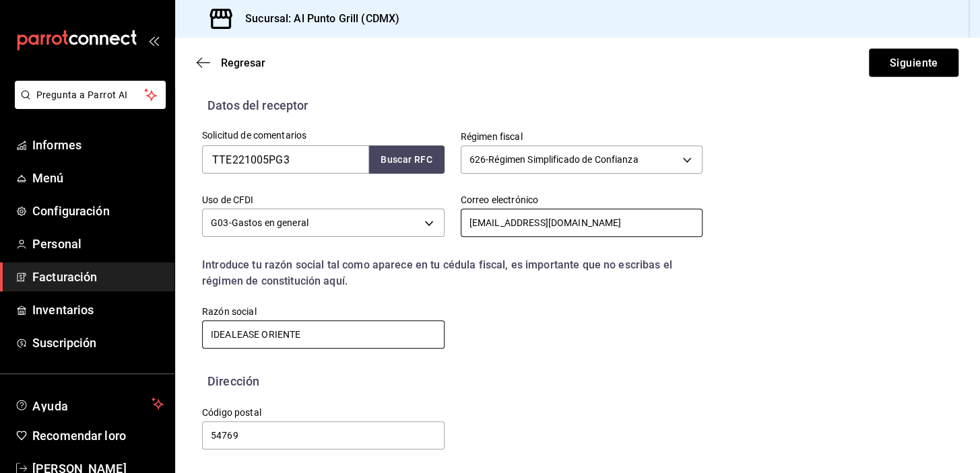 The width and height of the screenshot is (980, 473). I want to click on font: Uso de CFDI, so click(228, 200).